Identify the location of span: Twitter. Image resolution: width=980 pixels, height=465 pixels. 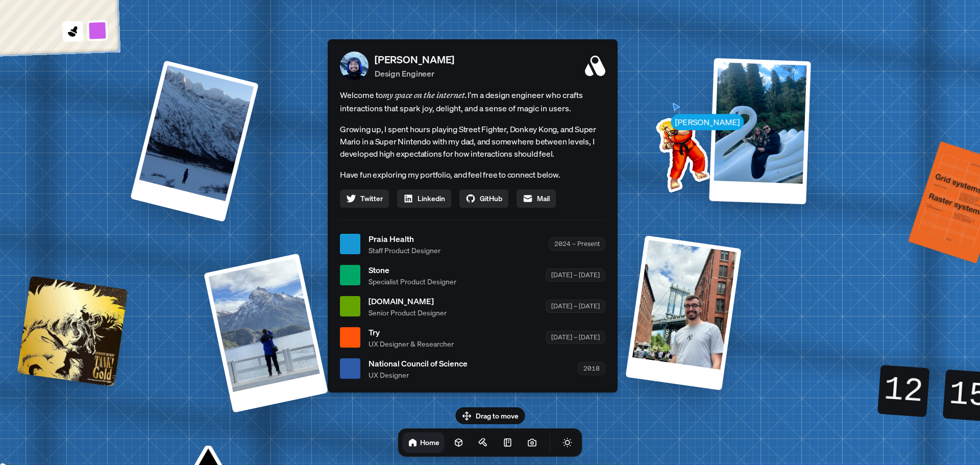
(372, 198).